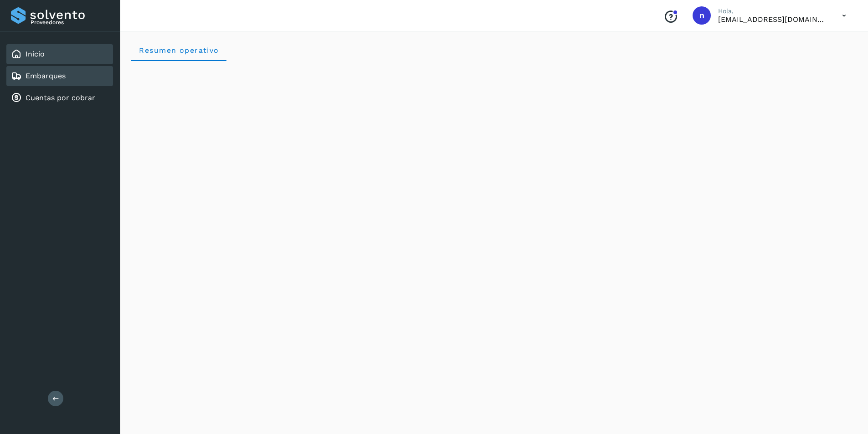 This screenshot has height=434, width=868. What do you see at coordinates (772, 20) in the screenshot?
I see `p: nchavez@aeo.mx` at bounding box center [772, 20].